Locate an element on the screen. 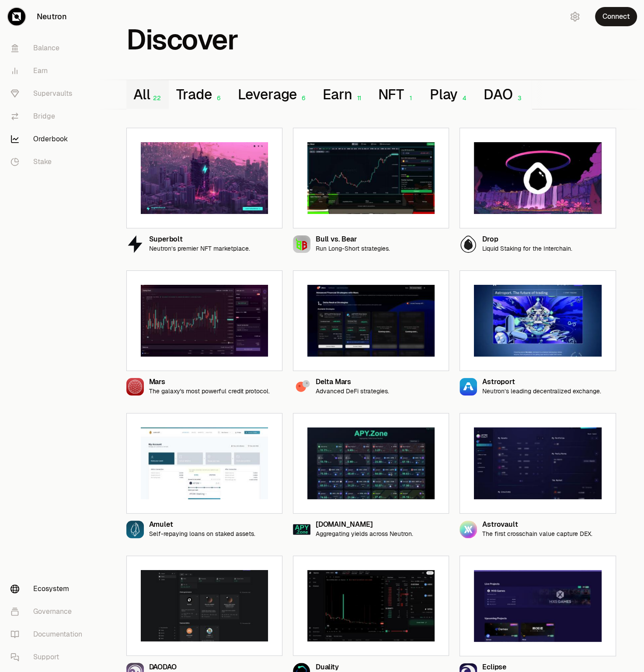 This screenshot has height=672, width=644. div: Drop is located at coordinates (527, 239).